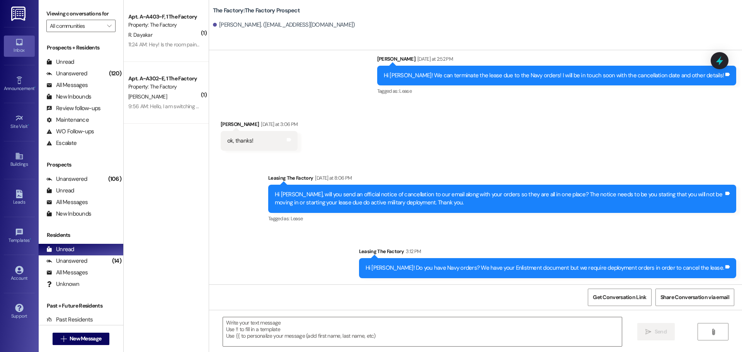 This screenshot has height=352, width=742. What do you see at coordinates (63, 284) in the screenshot?
I see `div: Unknown` at bounding box center [63, 284].